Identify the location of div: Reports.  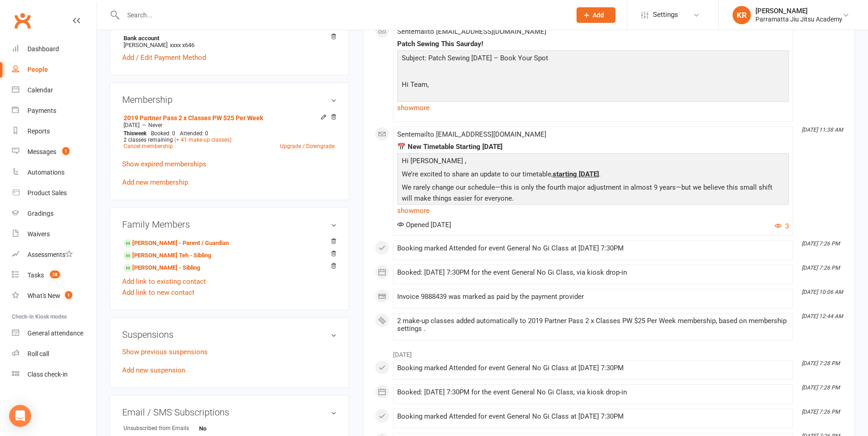
(39, 131).